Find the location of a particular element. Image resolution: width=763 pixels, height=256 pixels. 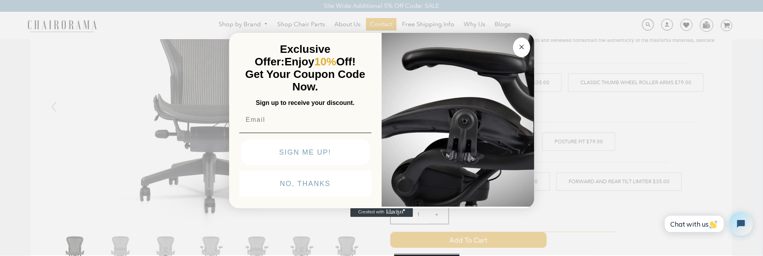

button: Open chat widget is located at coordinates (85, 18).